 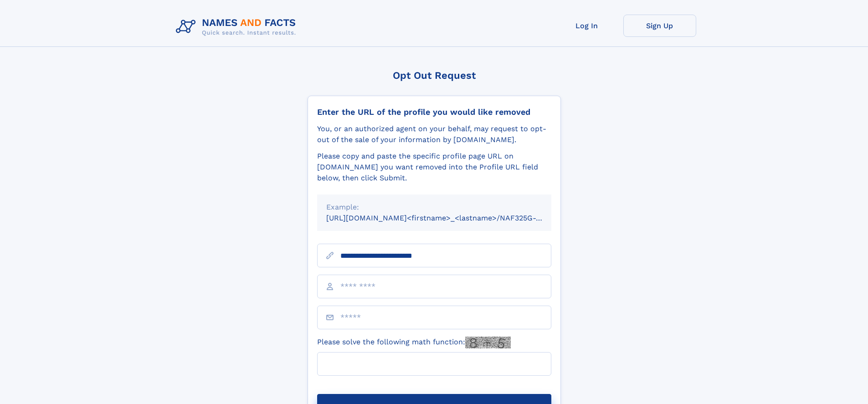 What do you see at coordinates (434, 135) in the screenshot?
I see `div: You, or an authorized agent on your behalf, may request to opt-out of the sale of your informatio...` at bounding box center [434, 135].